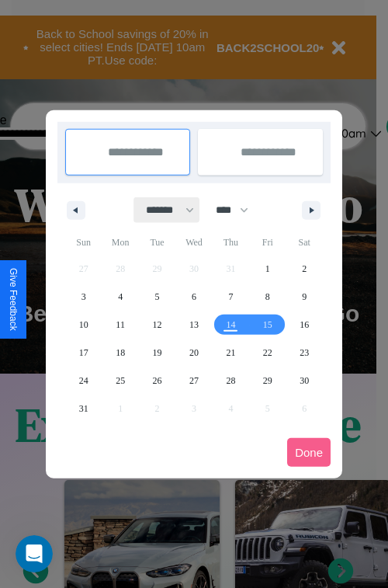  What do you see at coordinates (157, 297) in the screenshot?
I see `button: 5` at bounding box center [157, 297].